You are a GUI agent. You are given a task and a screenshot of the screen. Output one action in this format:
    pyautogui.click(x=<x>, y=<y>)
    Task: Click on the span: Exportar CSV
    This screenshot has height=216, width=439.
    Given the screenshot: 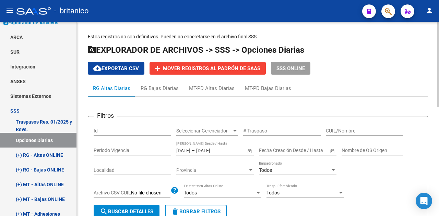 What is the action you would take?
    pyautogui.click(x=116, y=69)
    